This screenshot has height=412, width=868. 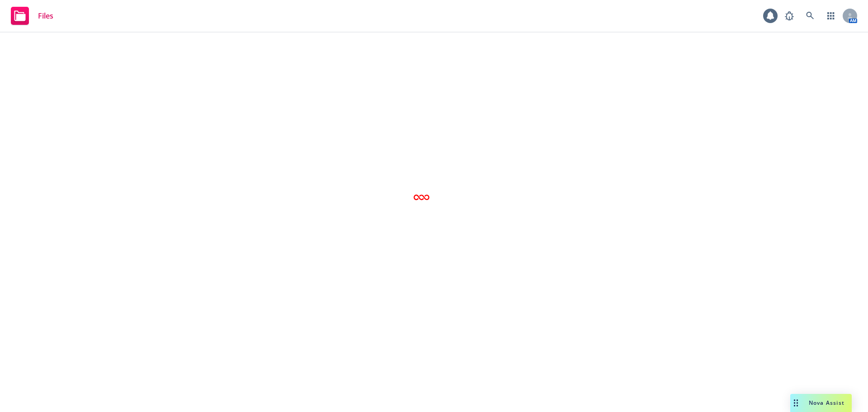 I want to click on a: Switch app, so click(x=831, y=16).